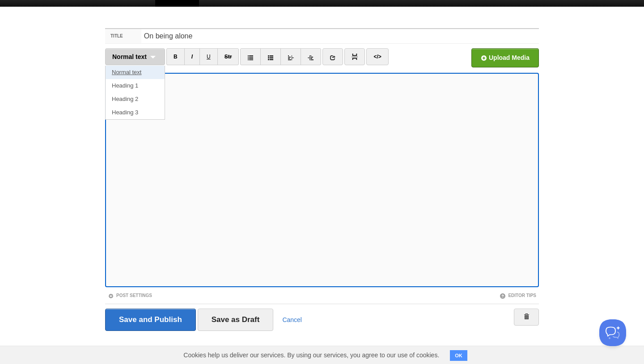 The width and height of the screenshot is (644, 364). I want to click on a: B, so click(176, 57).